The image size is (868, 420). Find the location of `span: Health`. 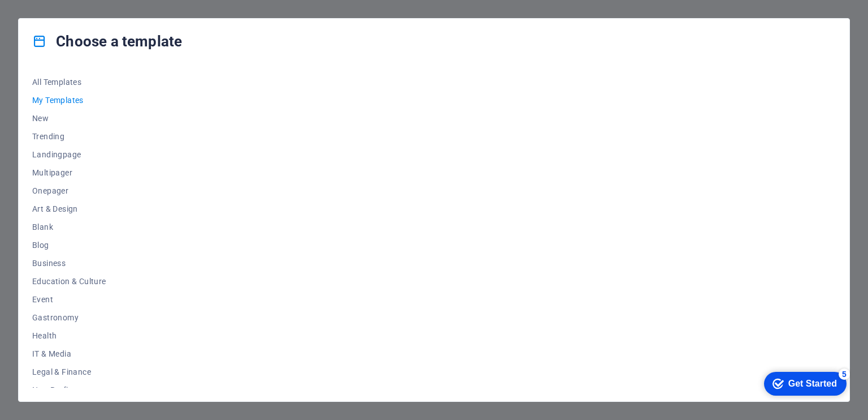

span: Health is located at coordinates (69, 335).